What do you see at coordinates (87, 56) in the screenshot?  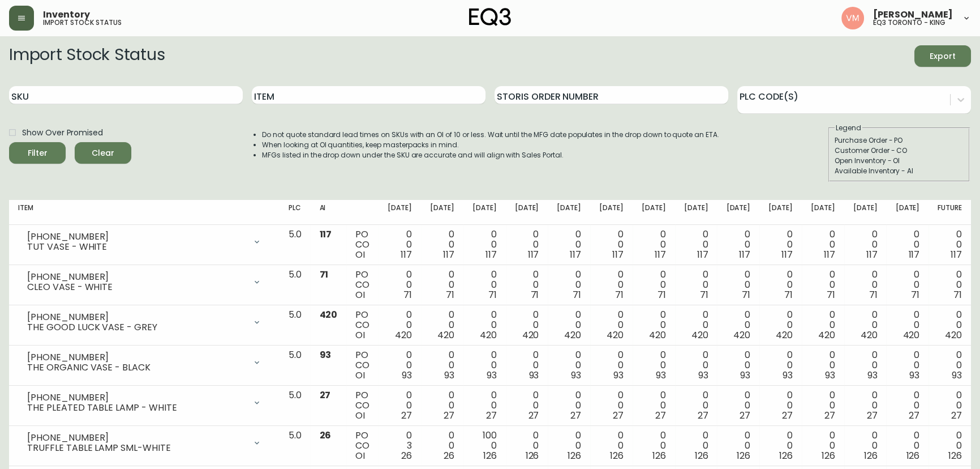 I see `h2: Import Stock Status` at bounding box center [87, 56].